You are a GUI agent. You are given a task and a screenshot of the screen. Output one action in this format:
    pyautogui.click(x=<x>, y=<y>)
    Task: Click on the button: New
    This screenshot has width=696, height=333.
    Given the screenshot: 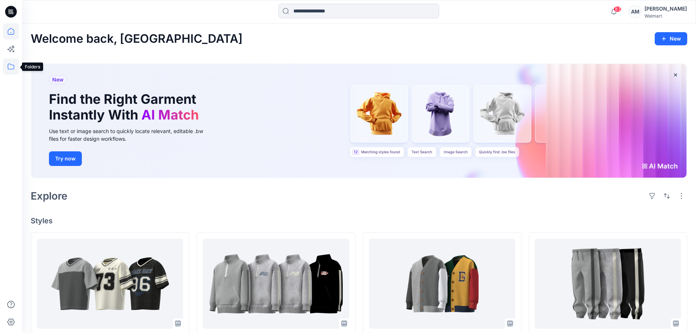 What is the action you would take?
    pyautogui.click(x=671, y=39)
    